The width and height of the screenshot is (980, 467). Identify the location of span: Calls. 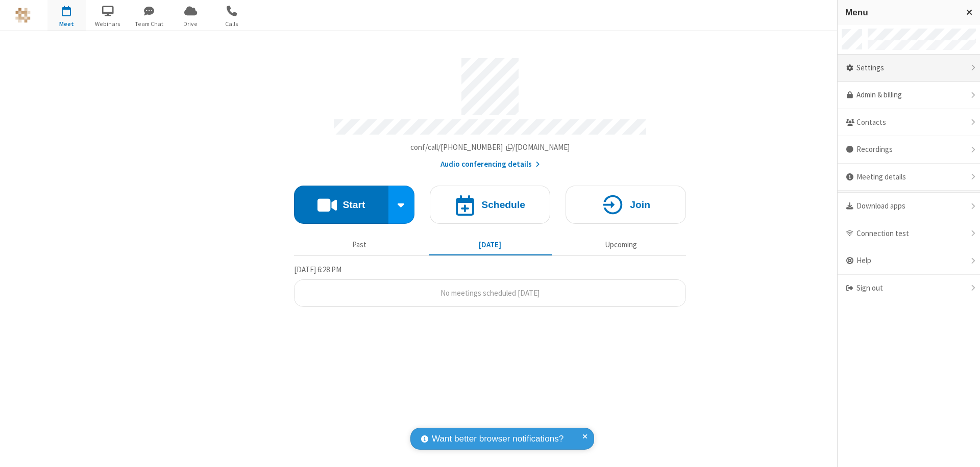
(232, 24).